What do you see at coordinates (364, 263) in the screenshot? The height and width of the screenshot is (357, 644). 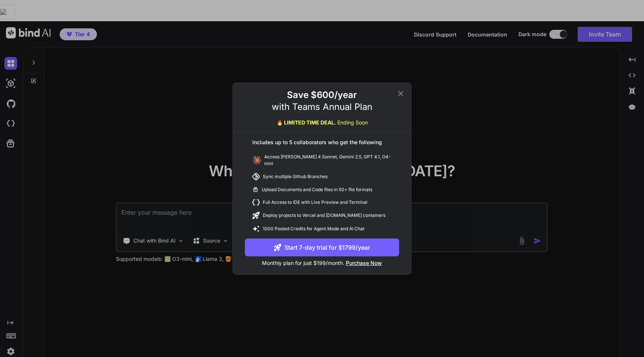 I see `span: Purchase Now` at bounding box center [364, 263].